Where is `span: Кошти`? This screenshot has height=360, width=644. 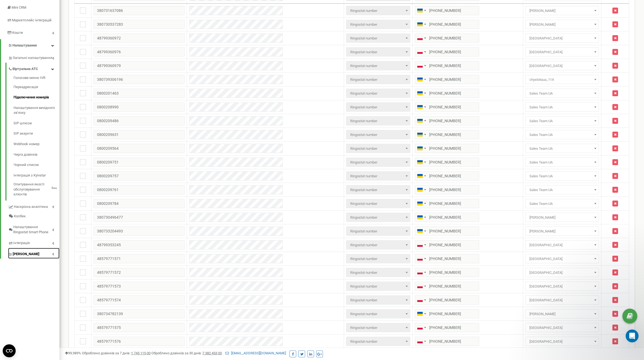 span: Кошти is located at coordinates (18, 32).